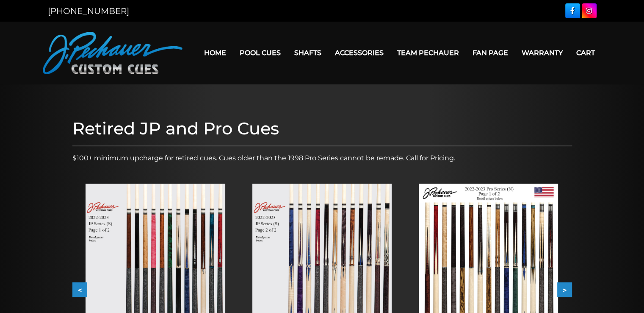  Describe the element at coordinates (113, 53) in the screenshot. I see `img: Pechauer Custom Cues` at that location.